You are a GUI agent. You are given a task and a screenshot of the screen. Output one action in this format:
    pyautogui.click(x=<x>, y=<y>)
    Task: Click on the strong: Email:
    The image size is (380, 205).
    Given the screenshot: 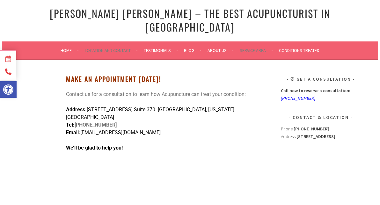 What is the action you would take?
    pyautogui.click(x=73, y=132)
    